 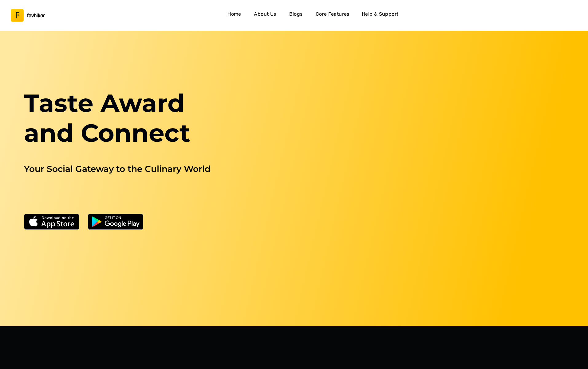 What do you see at coordinates (332, 15) in the screenshot?
I see `a: Core Features` at bounding box center [332, 15].